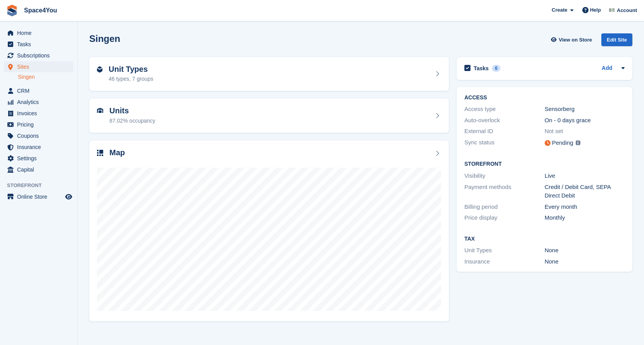  Describe the element at coordinates (584, 218) in the screenshot. I see `div: Monthly` at that location.